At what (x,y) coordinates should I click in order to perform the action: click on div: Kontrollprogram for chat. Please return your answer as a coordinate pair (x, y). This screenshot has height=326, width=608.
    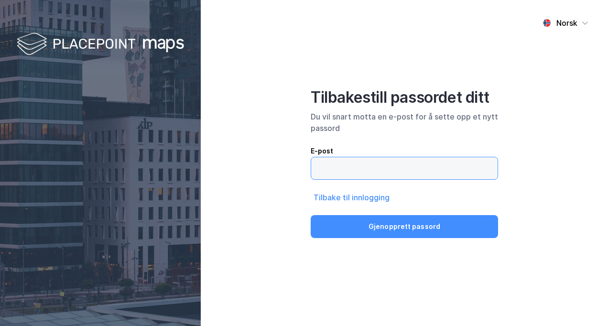
    Looking at the image, I should click on (585, 303).